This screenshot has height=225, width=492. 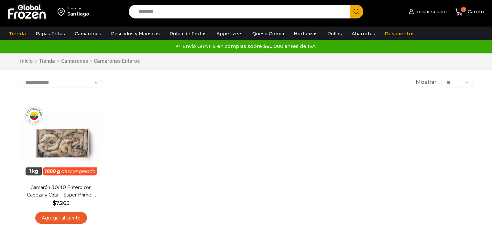 What do you see at coordinates (430, 12) in the screenshot?
I see `span: Iniciar sesión` at bounding box center [430, 12].